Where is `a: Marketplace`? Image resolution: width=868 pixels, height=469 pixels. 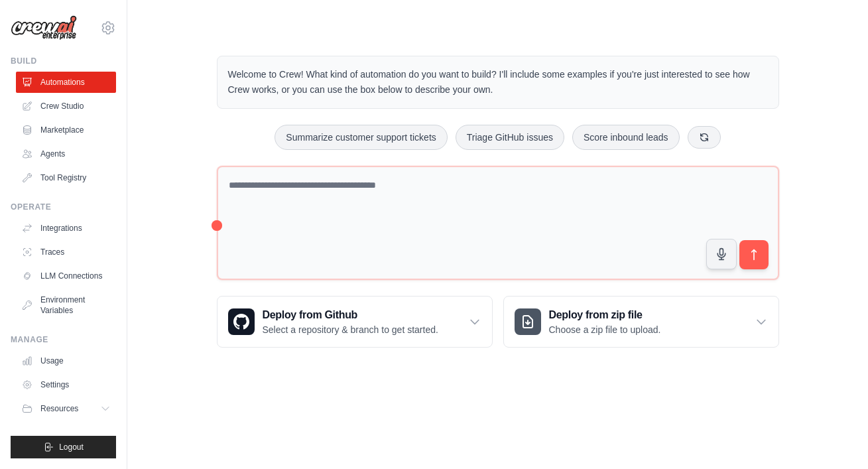
a: Marketplace is located at coordinates (66, 130).